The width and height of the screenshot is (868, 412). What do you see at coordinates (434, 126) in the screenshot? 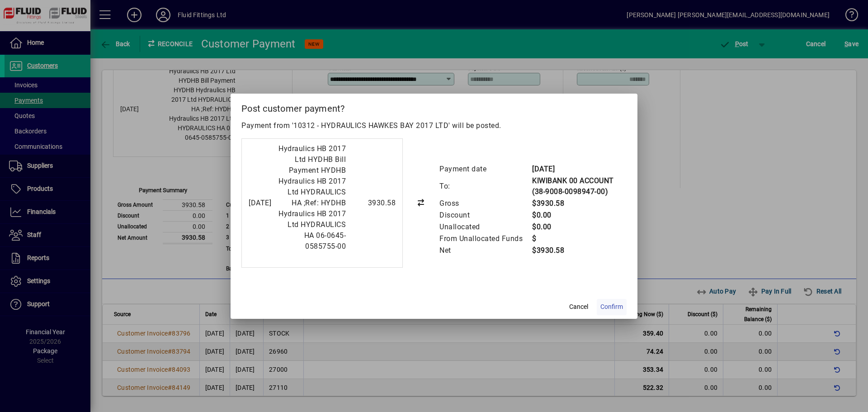
I see `p: Payment from '10312 - HYDRAULICS HAWKES BAY 2017 LTD' will be posted.` at bounding box center [434, 126].